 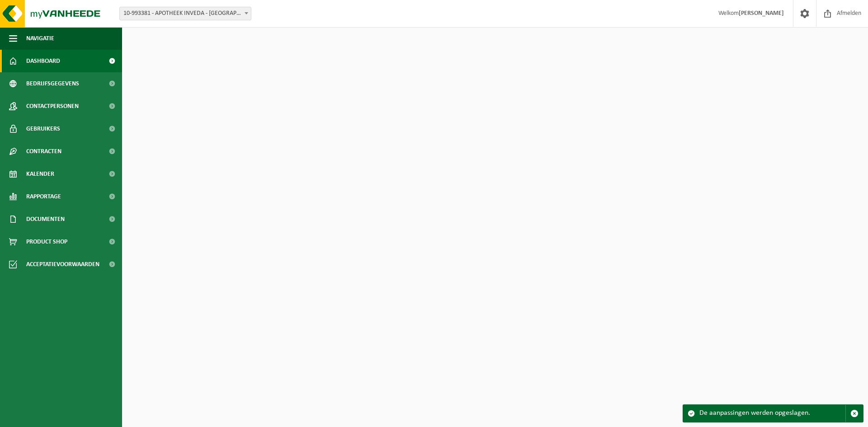 I want to click on span: Bedrijfsgegevens, so click(x=52, y=84).